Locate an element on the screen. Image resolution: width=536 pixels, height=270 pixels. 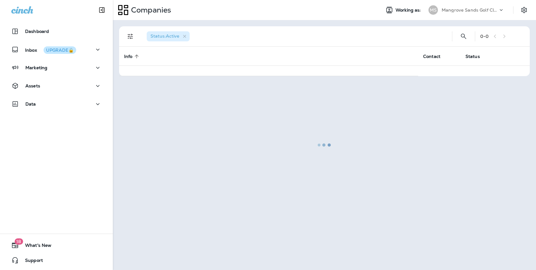
span: Support is located at coordinates (31, 262).